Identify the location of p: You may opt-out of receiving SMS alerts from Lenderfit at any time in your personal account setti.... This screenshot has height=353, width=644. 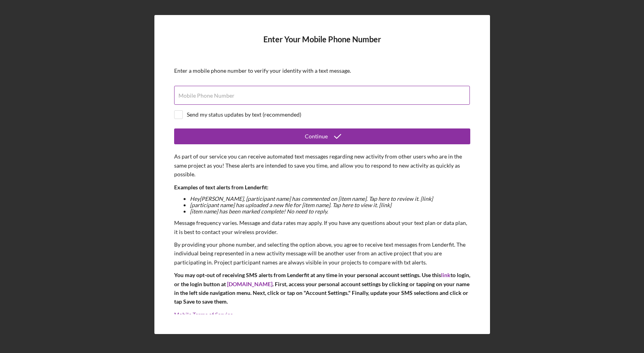
(323, 289).